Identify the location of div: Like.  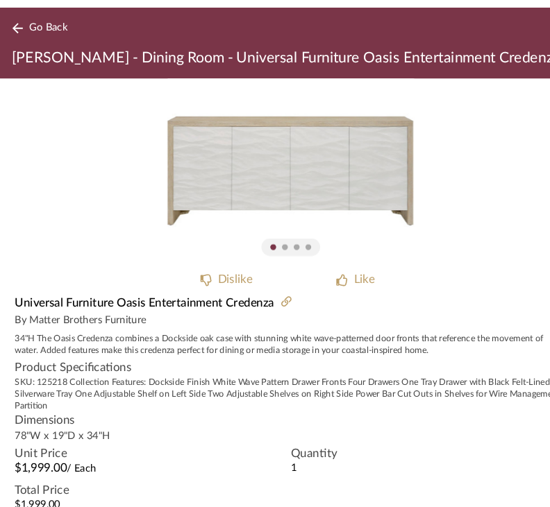
(344, 292).